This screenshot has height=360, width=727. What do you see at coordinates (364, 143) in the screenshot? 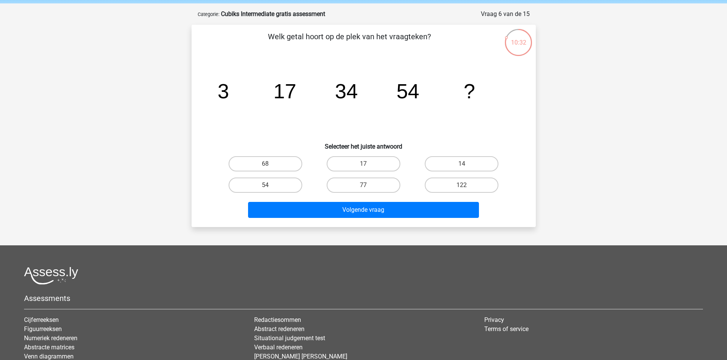
I see `h6: Selecteer het juiste antwoord` at bounding box center [364, 143].